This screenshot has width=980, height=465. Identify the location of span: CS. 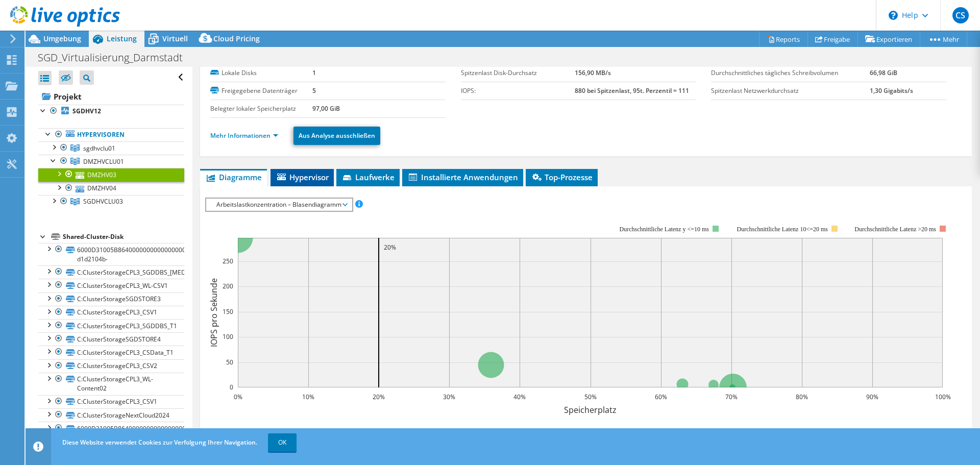
(961, 15).